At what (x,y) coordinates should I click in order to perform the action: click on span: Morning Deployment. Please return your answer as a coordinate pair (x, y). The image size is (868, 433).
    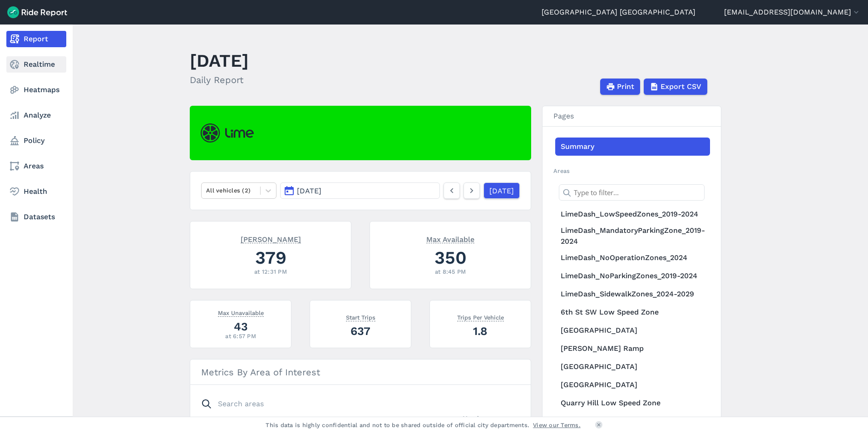
    Looking at the image, I should click on (491, 421).